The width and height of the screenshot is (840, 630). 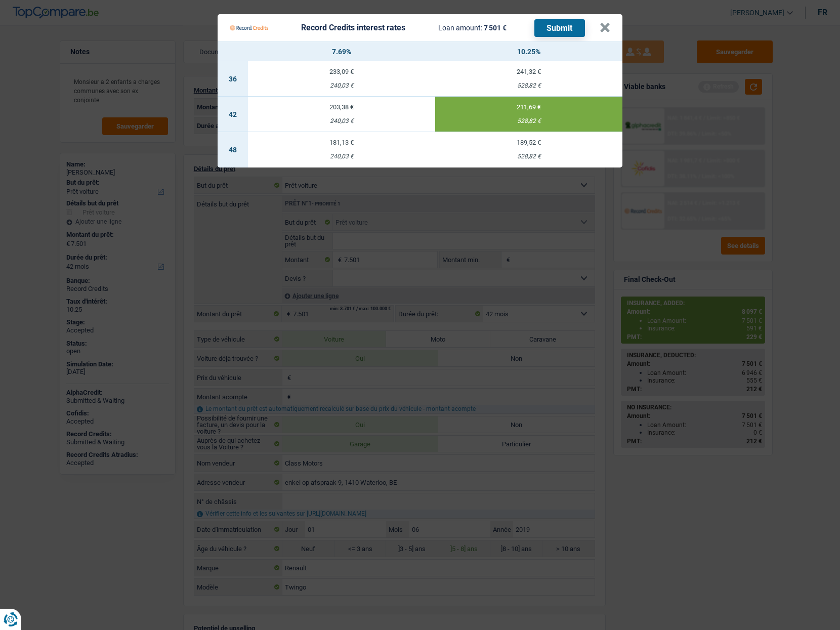 I want to click on button: Submit, so click(x=560, y=28).